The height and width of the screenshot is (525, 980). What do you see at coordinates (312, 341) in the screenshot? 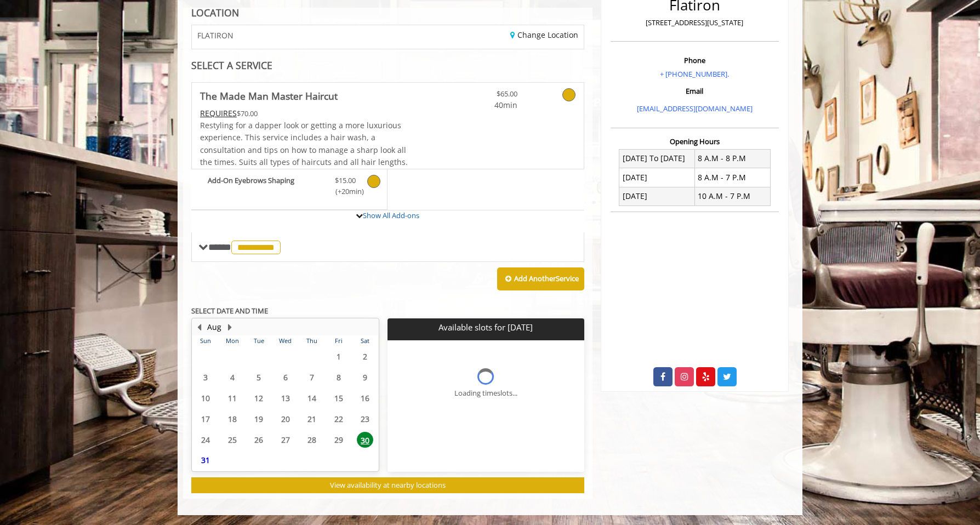
I see `th: Thu` at bounding box center [312, 341].